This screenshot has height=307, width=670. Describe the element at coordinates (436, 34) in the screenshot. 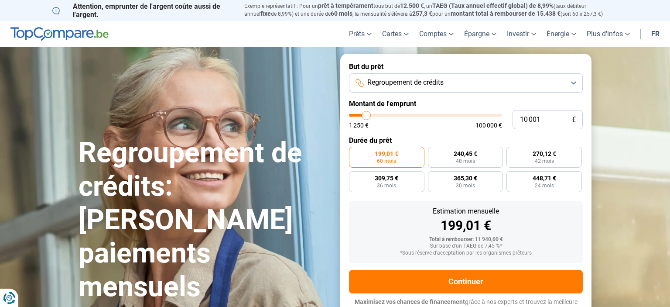

I see `a: Comptes` at that location.